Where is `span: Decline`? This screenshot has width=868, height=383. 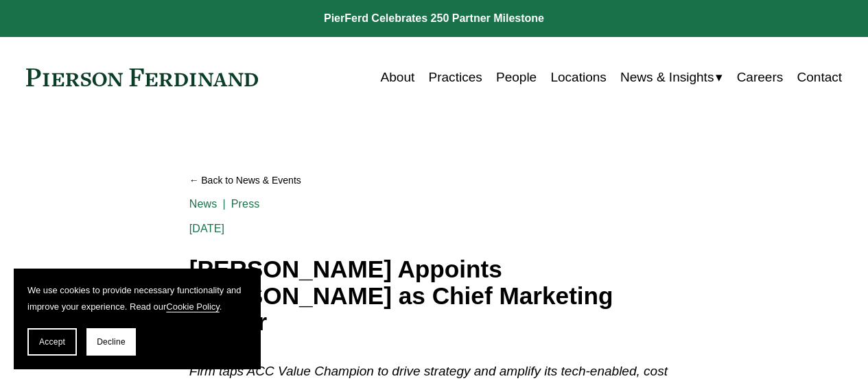 span: Decline is located at coordinates (111, 342).